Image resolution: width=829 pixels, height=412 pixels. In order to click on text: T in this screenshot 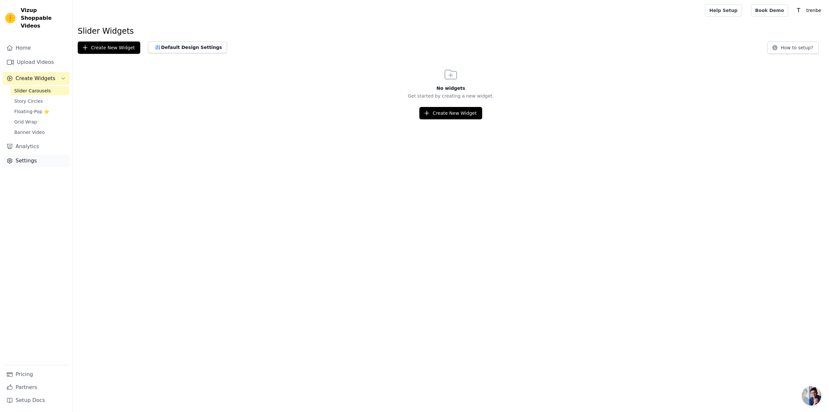, I will do `click(799, 10)`.